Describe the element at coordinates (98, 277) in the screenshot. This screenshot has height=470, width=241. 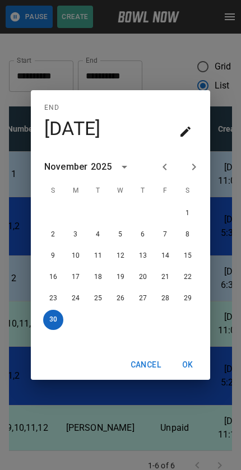
I see `button: Nov 18, 2025` at that location.